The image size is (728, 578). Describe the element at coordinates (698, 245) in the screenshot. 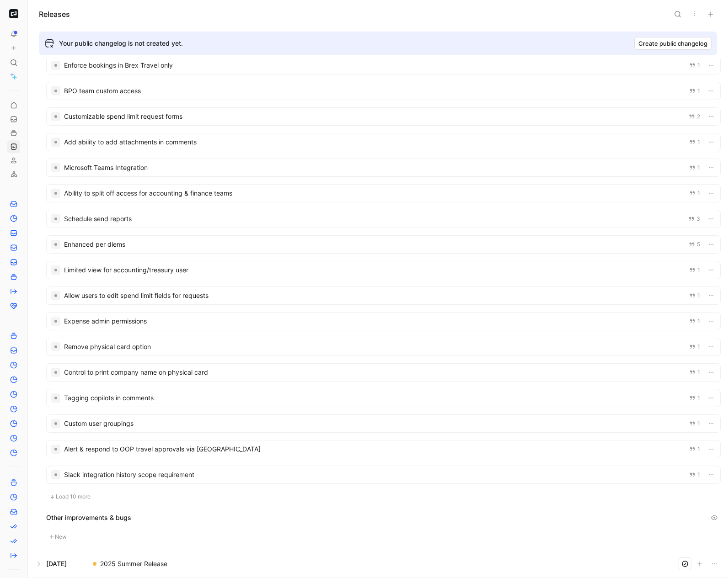

I see `span: 5` at that location.